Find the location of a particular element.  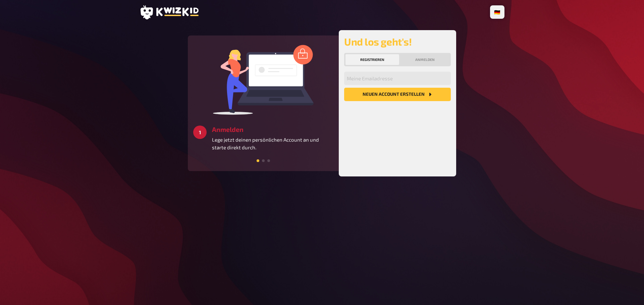

button: Registrieren is located at coordinates (372, 59).